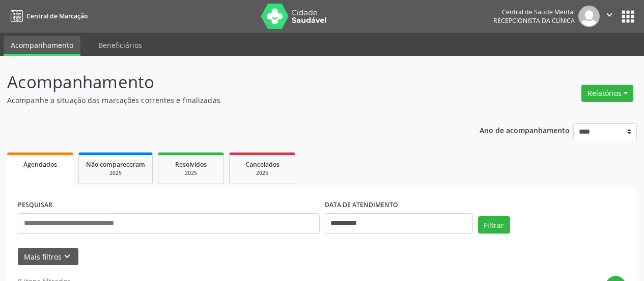 This screenshot has height=281, width=644. Describe the element at coordinates (35, 205) in the screenshot. I see `label: PESQUISAR` at that location.